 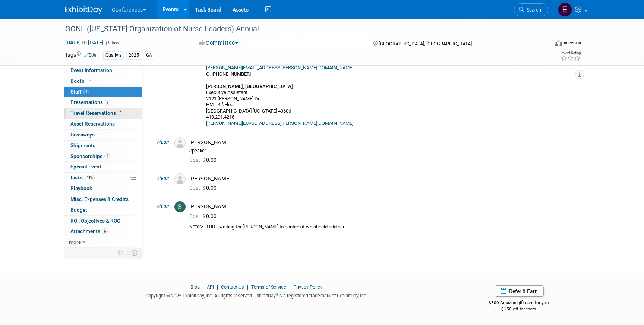 What do you see at coordinates (532, 10) in the screenshot?
I see `a: Search` at bounding box center [532, 10].